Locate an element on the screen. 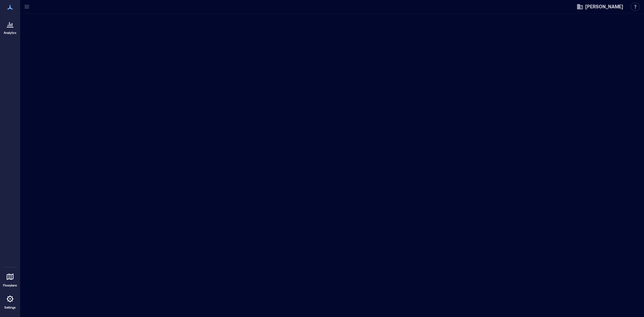 The height and width of the screenshot is (317, 644). p: Analytics is located at coordinates (10, 33).